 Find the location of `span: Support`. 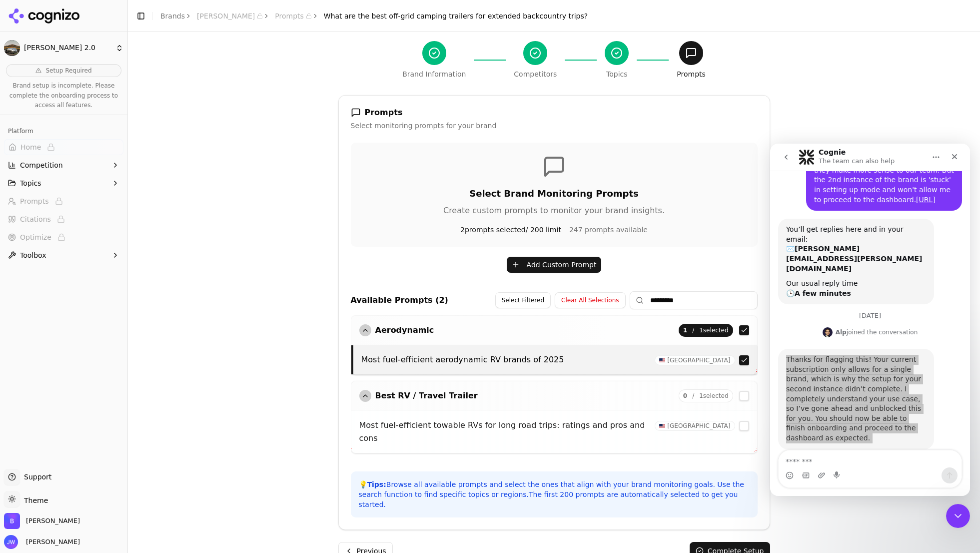

span: Support is located at coordinates (36, 477).